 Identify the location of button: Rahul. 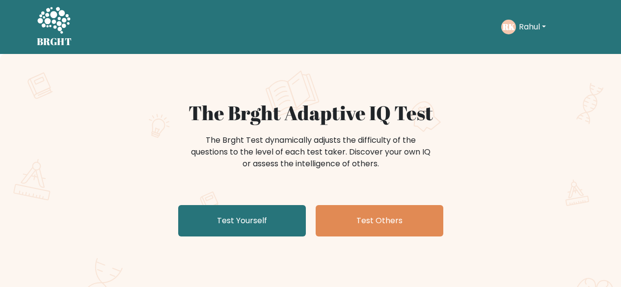
(532, 27).